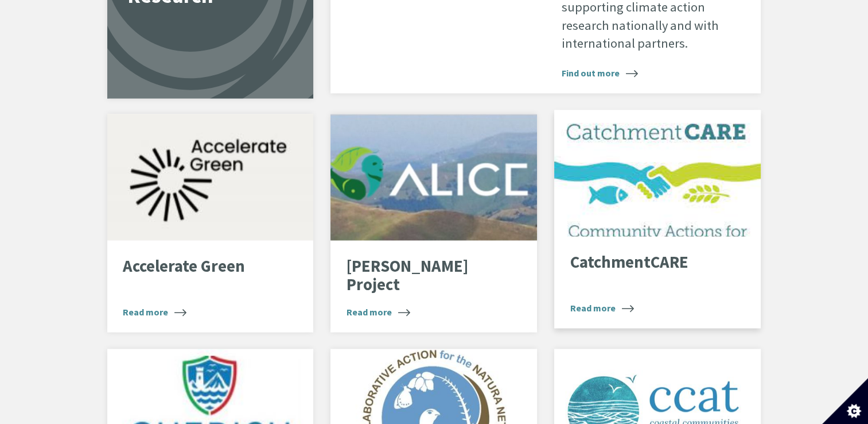  Describe the element at coordinates (845, 401) in the screenshot. I see `button: Set cookie preferences` at that location.